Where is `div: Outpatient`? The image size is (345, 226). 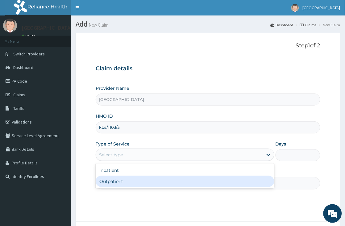
div: Outpatient is located at coordinates (185, 181).